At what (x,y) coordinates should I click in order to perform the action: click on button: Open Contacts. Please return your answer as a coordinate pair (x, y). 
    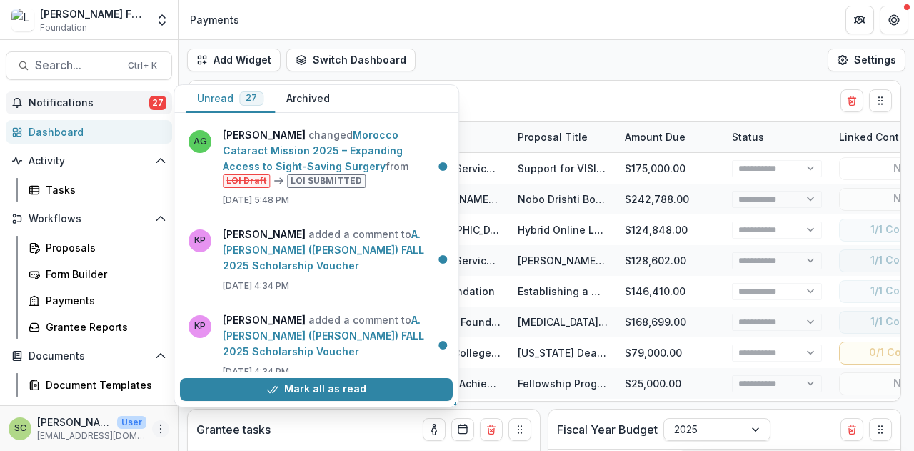
    Looking at the image, I should click on (89, 414).